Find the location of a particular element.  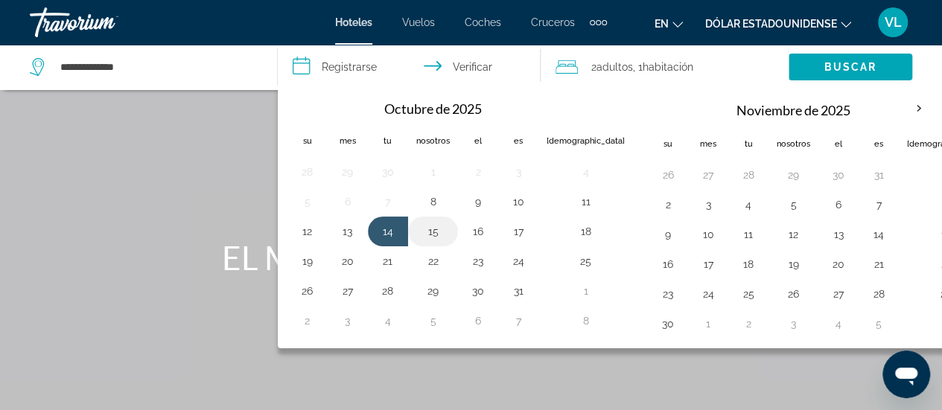

button: Buscar is located at coordinates (850, 67).